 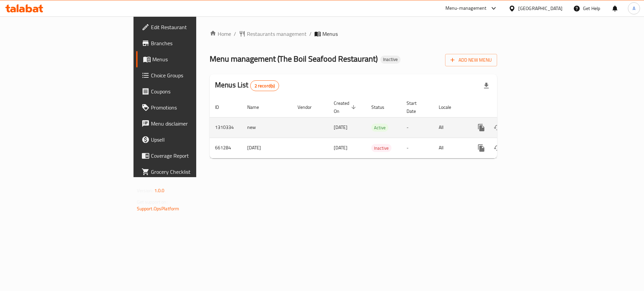 What do you see at coordinates (346, 107) in the screenshot?
I see `span: Created On` at bounding box center [346, 107].